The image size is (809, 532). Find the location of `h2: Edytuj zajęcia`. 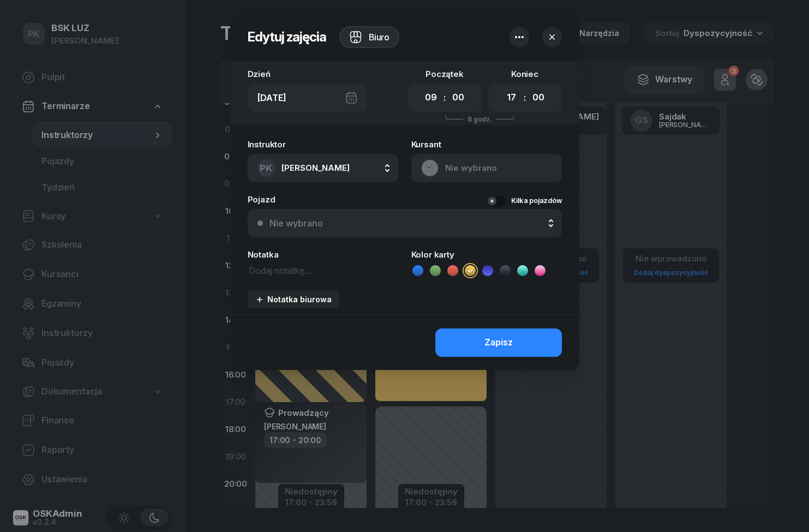

h2: Edytuj zajęcia is located at coordinates (287, 37).